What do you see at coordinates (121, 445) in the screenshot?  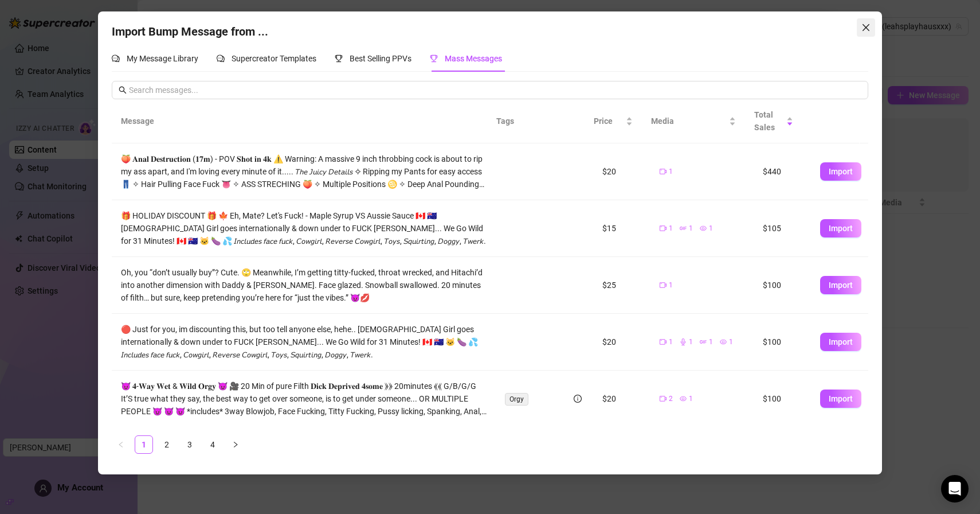 I see `span: left` at bounding box center [121, 445].